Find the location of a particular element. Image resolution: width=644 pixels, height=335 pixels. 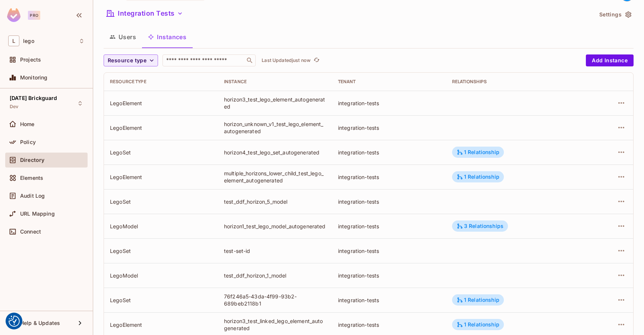

span: Connect is located at coordinates (31, 231).